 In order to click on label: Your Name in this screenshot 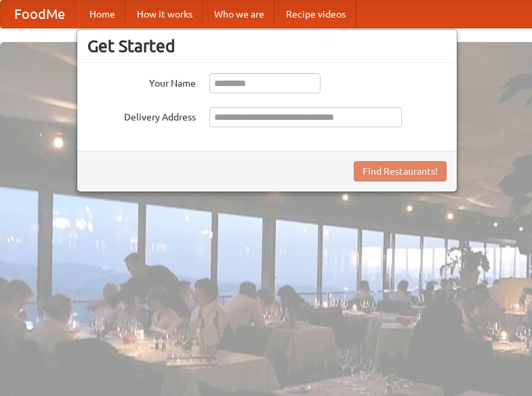, I will do `click(141, 81)`.